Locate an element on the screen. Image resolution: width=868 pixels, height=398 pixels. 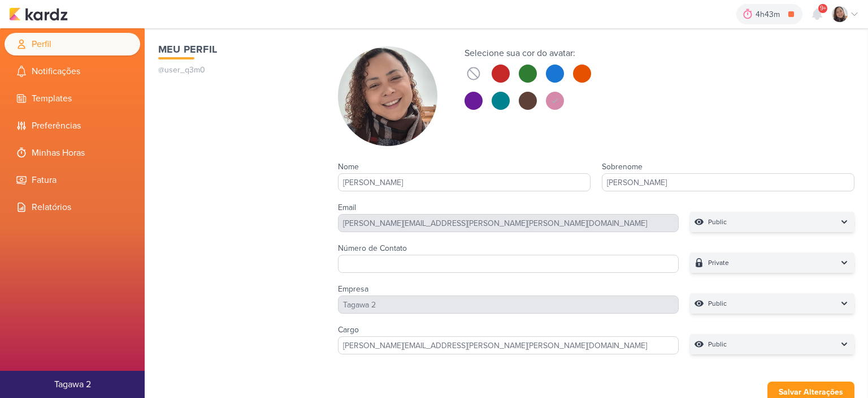
li: Perfil is located at coordinates (73, 44).